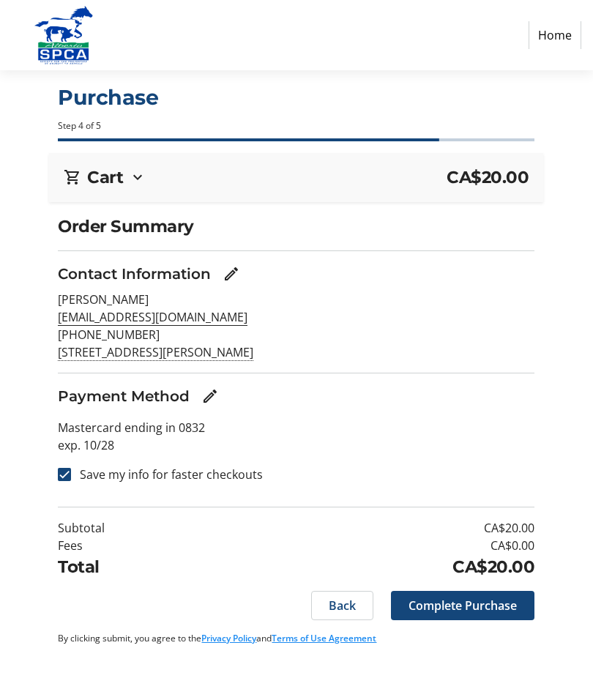  What do you see at coordinates (144, 527) in the screenshot?
I see `td: Subtotal` at bounding box center [144, 527].